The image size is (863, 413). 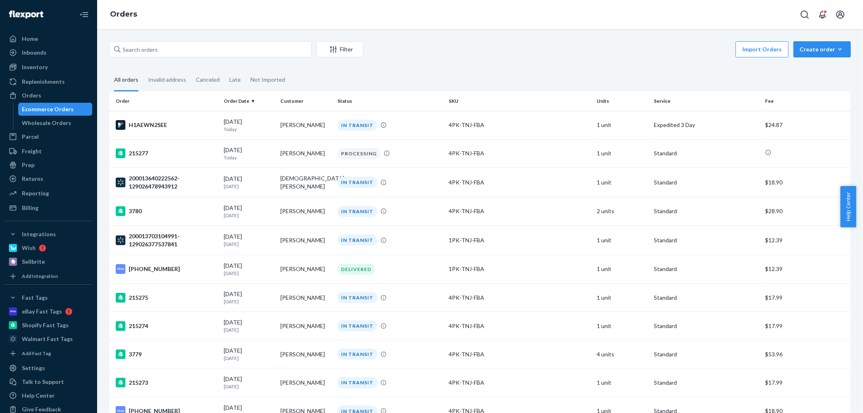 What do you see at coordinates (359, 153) in the screenshot?
I see `div: PROCESSING` at bounding box center [359, 153].